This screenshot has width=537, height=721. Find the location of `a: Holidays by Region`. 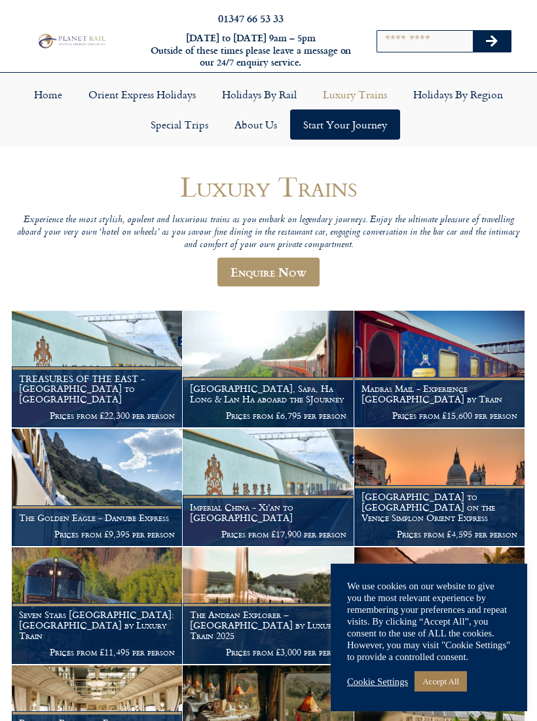

a: Holidays by Region is located at coordinates (458, 94).